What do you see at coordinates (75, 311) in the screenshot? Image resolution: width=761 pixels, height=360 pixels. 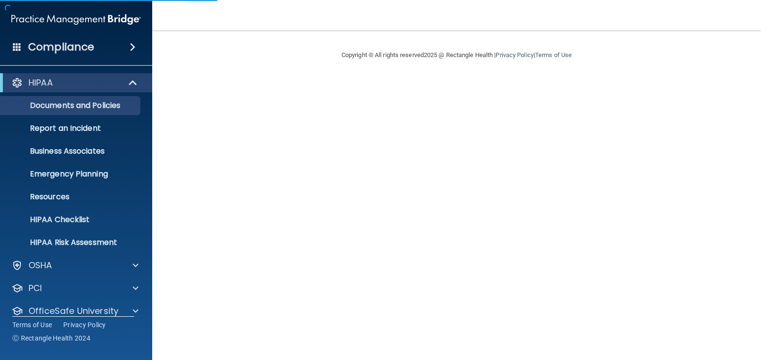 I see `a: OfficeSafe University` at bounding box center [75, 311].